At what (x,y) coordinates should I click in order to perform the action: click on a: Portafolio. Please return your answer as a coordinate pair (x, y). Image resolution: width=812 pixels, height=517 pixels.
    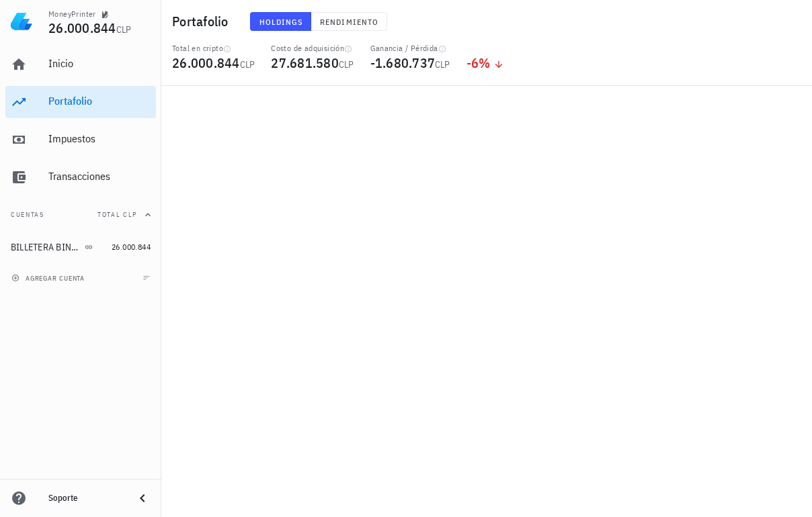
    Looking at the image, I should click on (81, 102).